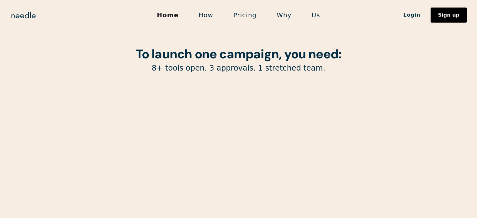 The width and height of the screenshot is (477, 218). What do you see at coordinates (206, 15) in the screenshot?
I see `a: How` at bounding box center [206, 15].